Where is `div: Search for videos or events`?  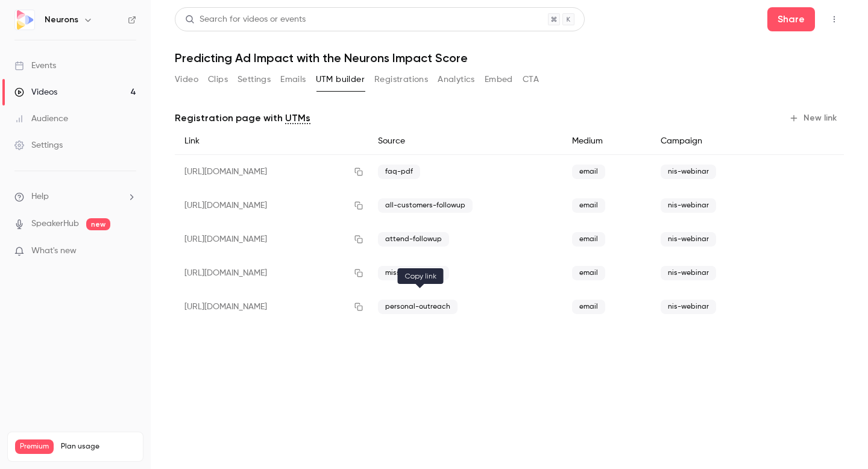 div: Search for videos or events is located at coordinates (245, 19).